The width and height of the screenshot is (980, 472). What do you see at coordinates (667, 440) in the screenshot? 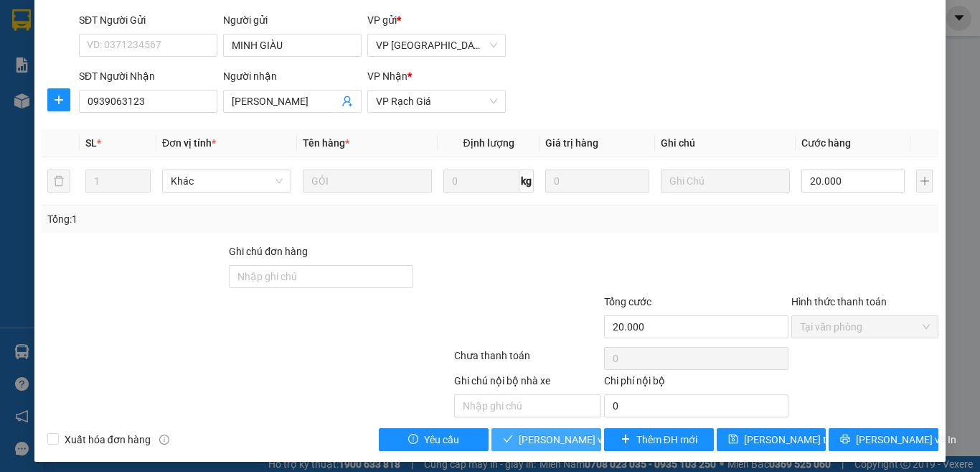
I see `span: Thêm ĐH mới` at bounding box center [667, 440].